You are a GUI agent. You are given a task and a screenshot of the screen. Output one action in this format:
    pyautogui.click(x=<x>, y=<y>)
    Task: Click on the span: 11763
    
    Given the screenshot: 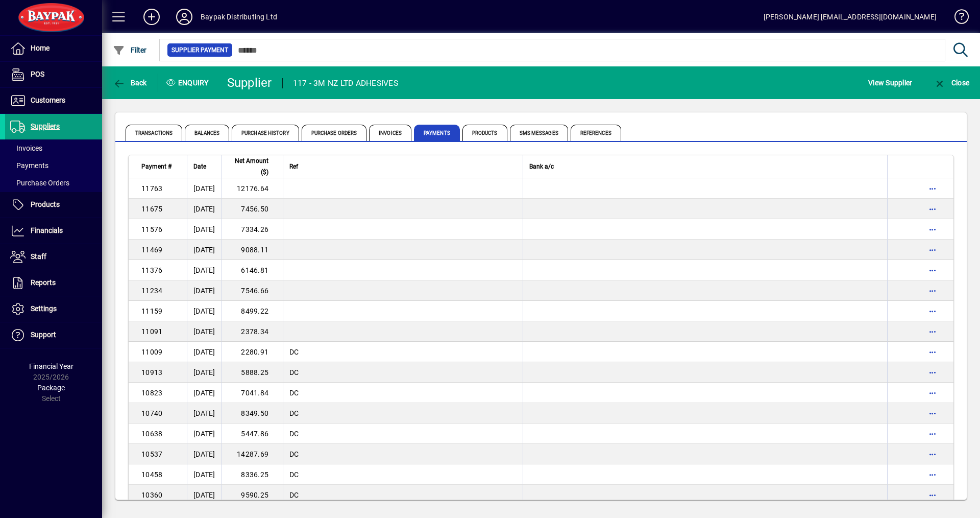 What is the action you would take?
    pyautogui.click(x=152, y=188)
    